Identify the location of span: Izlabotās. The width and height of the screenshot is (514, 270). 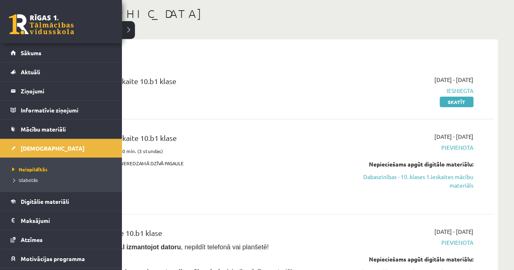
(24, 180).